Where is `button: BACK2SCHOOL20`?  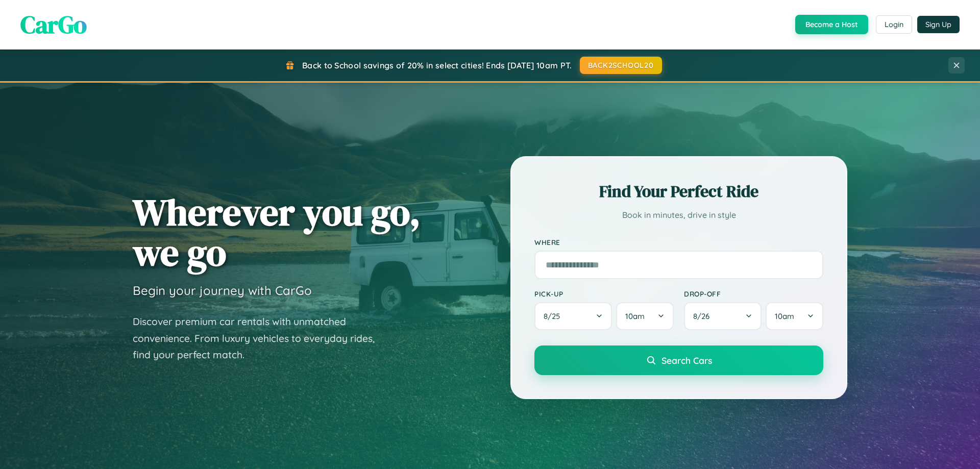
button: BACK2SCHOOL20 is located at coordinates (621, 65).